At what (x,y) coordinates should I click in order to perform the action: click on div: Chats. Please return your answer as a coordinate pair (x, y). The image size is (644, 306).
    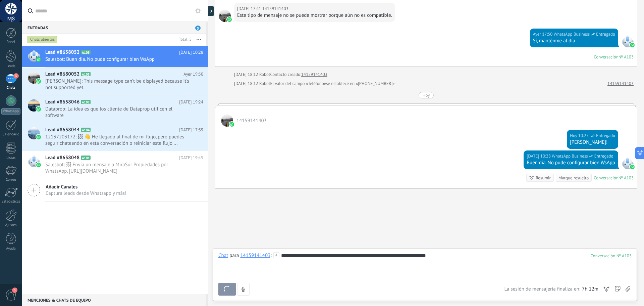
    Looking at the image, I should click on (11, 88).